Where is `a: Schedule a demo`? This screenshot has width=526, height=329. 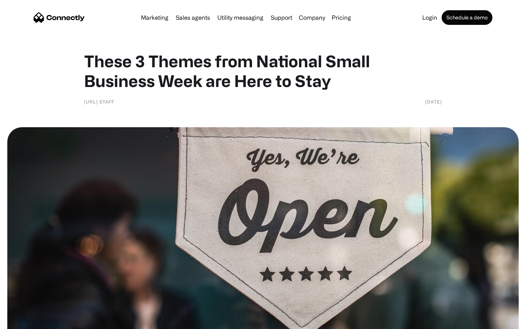 a: Schedule a demo is located at coordinates (467, 18).